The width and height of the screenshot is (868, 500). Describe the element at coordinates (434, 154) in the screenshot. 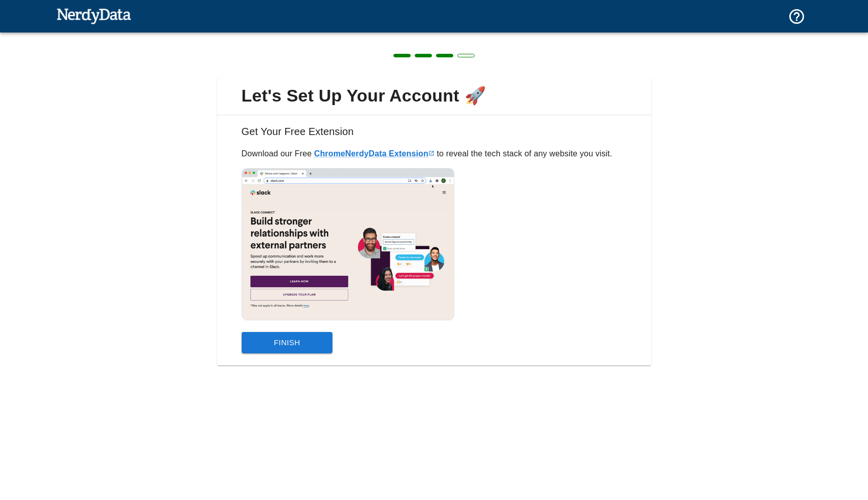

I see `p: Download our Free to reveal the tech stack of any website you visit.` at that location.